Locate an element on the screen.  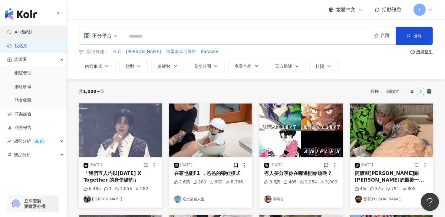
button: 官方帳號 is located at coordinates (287, 66).